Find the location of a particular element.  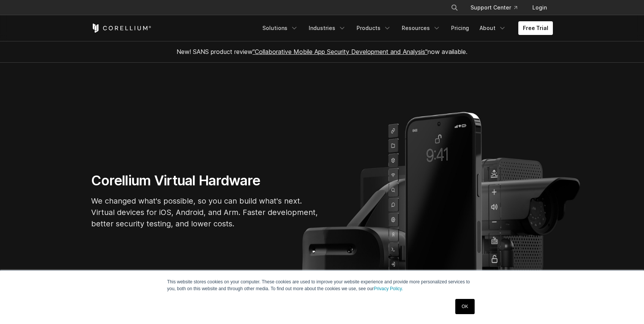

a: Solutions is located at coordinates (280, 28).